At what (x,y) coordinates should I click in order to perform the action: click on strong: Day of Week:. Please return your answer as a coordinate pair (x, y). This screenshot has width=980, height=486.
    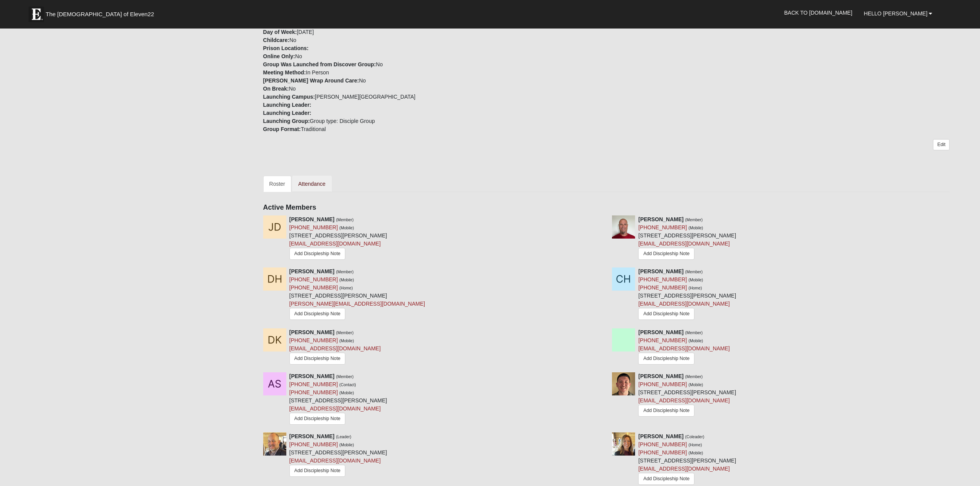
    Looking at the image, I should click on (280, 32).